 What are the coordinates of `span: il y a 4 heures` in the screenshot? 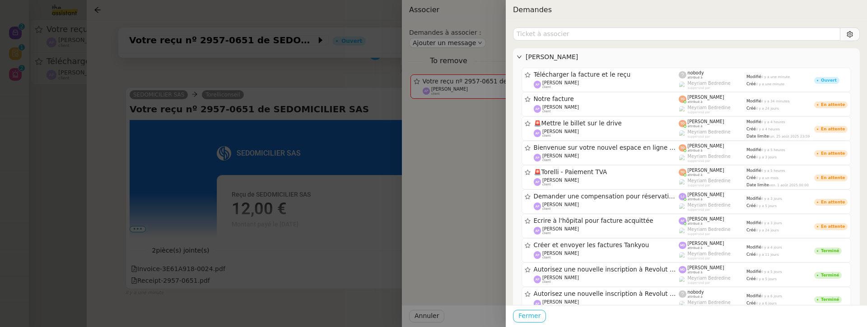 It's located at (767, 129).